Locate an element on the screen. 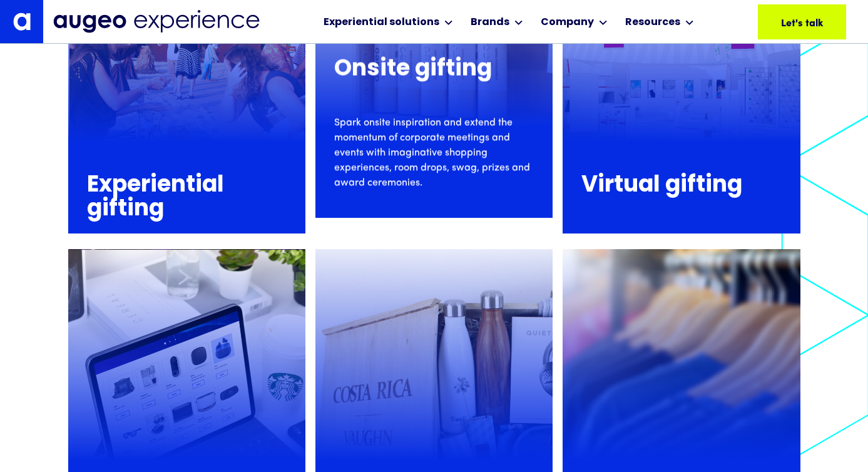  div: Company is located at coordinates (567, 23).